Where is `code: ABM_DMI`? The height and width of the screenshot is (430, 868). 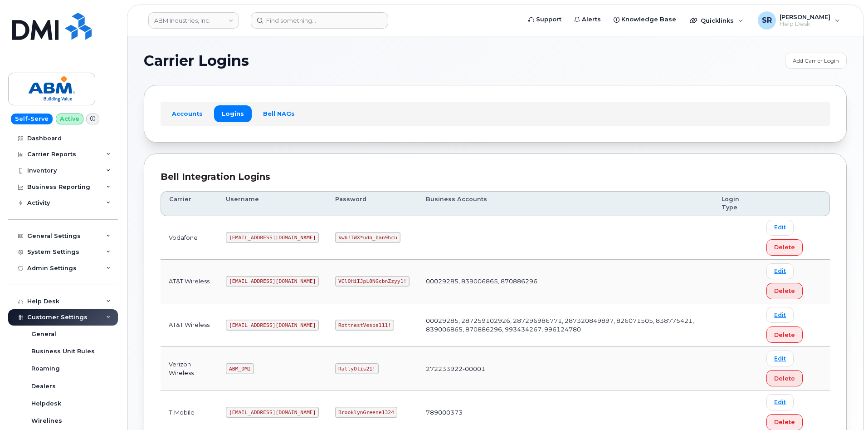 code: ABM_DMI is located at coordinates (240, 369).